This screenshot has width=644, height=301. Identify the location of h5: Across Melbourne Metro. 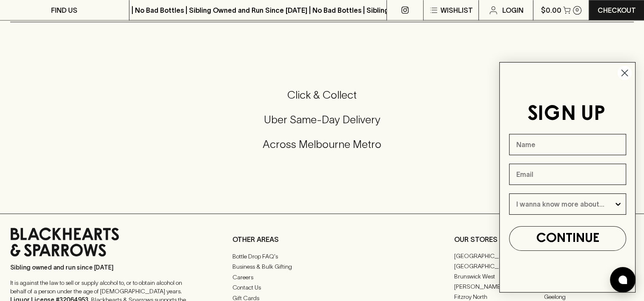
(321, 144).